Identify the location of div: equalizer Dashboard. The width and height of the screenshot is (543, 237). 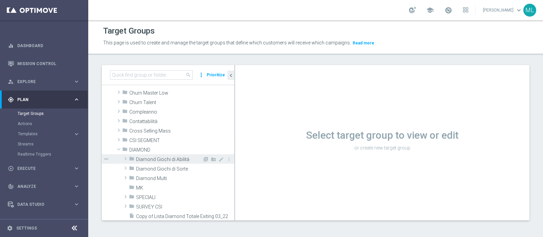
(44, 46).